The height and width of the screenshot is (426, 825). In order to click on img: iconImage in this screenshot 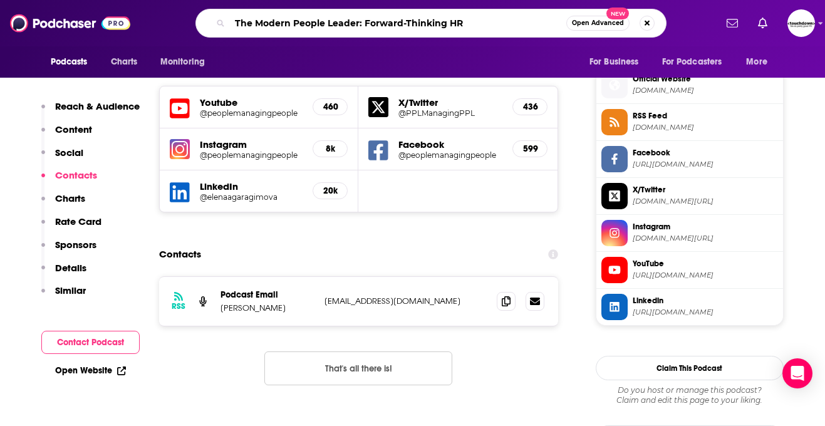, I will do `click(180, 149)`.